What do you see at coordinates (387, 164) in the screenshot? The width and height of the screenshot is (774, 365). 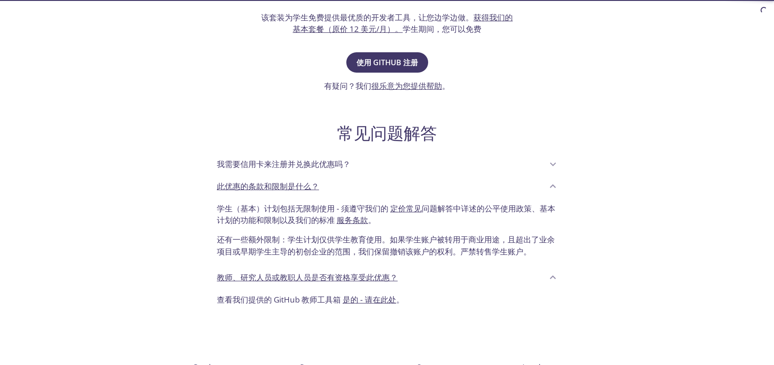 I see `div: 我需要信用卡来注册并兑换此优惠吗？` at bounding box center [387, 164].